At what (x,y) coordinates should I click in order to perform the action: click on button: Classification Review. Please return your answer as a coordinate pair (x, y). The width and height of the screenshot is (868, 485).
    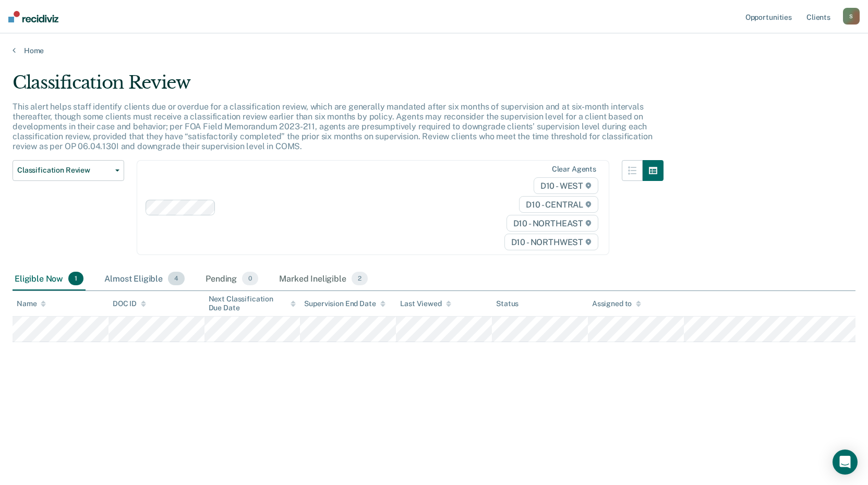
    Looking at the image, I should click on (69, 171).